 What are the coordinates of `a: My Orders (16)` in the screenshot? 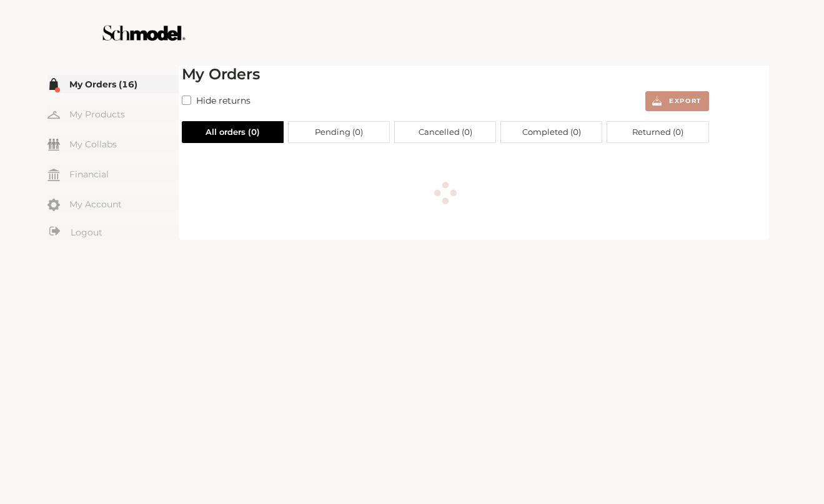 It's located at (113, 84).